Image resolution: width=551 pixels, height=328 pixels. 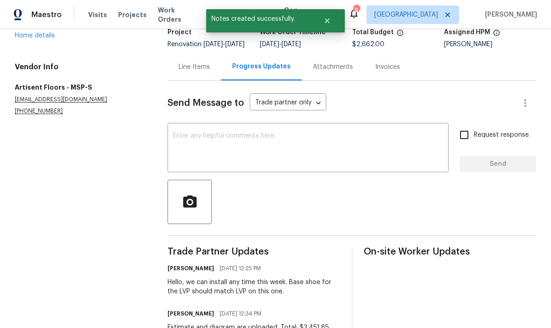 I want to click on div: Progress Updates, so click(x=261, y=66).